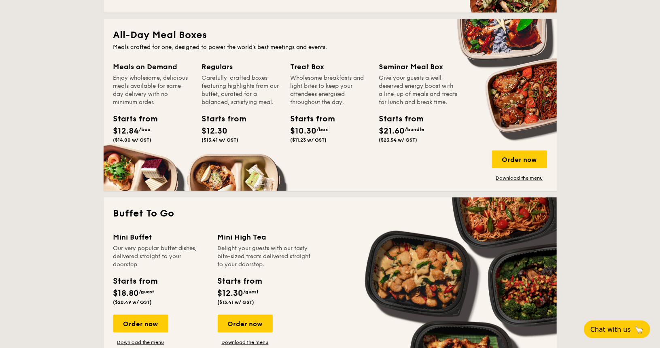 The width and height of the screenshot is (660, 348). Describe the element at coordinates (303, 131) in the screenshot. I see `span: $10.30` at that location.